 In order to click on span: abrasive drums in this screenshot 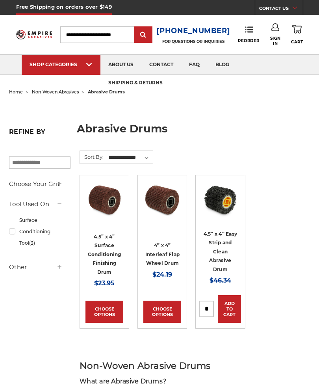, I will do `click(106, 92)`.